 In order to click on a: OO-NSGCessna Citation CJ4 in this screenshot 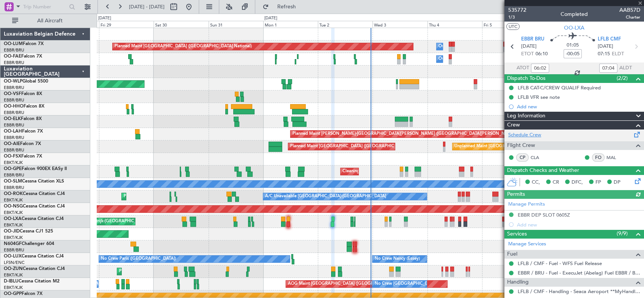, I will do `click(34, 206)`.